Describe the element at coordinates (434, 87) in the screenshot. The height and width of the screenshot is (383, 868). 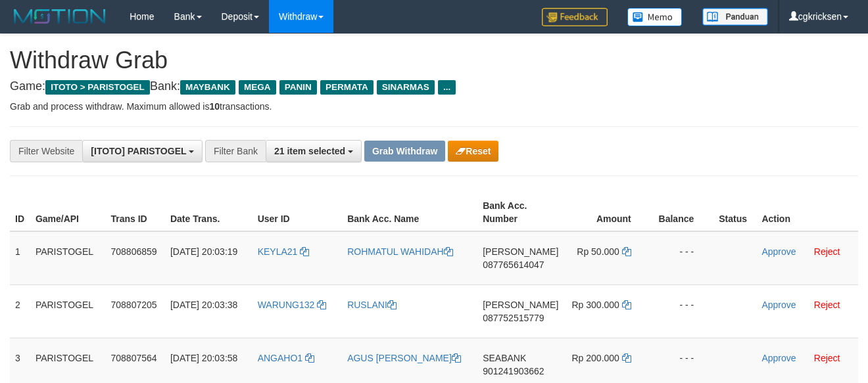
I see `h4: Game: Bank:` at that location.